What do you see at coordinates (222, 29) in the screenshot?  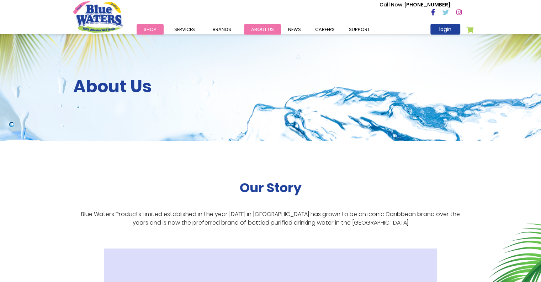 I see `span: Brands` at bounding box center [222, 29].